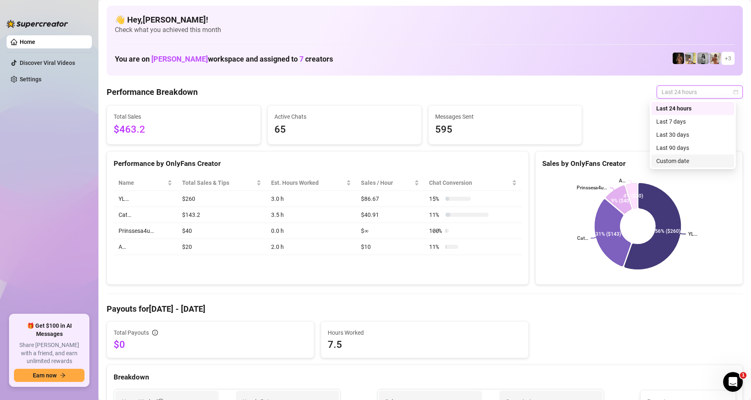 The height and width of the screenshot is (400, 751). I want to click on div: Last 30 days, so click(693, 135).